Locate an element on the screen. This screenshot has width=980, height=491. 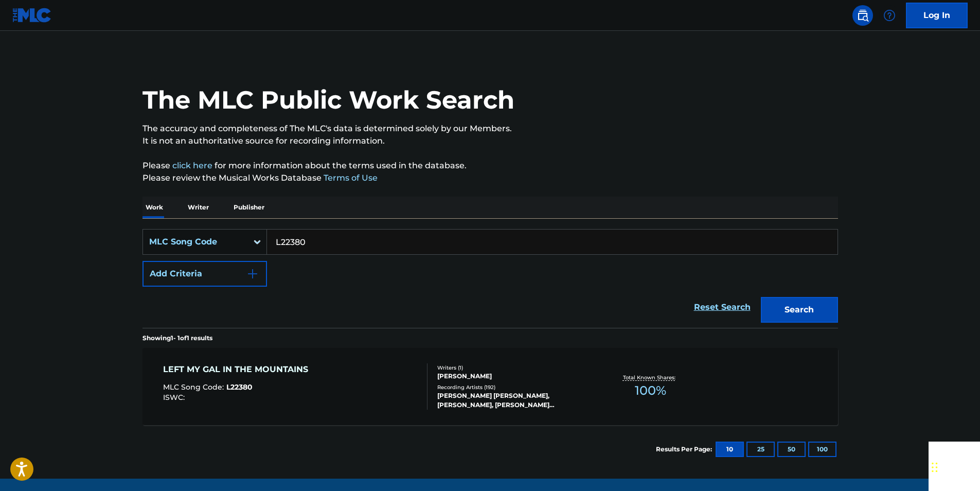
p: The accuracy and completeness of The MLC's data is determined solely by our Members. is located at coordinates (490, 129).